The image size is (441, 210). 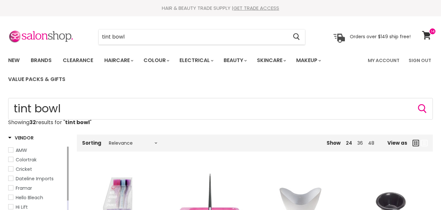 What do you see at coordinates (37, 169) in the screenshot?
I see `a: Cricket` at bounding box center [37, 169].